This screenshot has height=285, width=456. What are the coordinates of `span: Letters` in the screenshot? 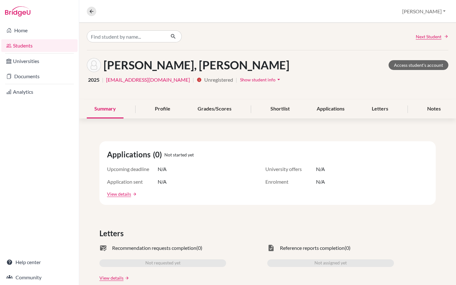 It's located at (113, 234).